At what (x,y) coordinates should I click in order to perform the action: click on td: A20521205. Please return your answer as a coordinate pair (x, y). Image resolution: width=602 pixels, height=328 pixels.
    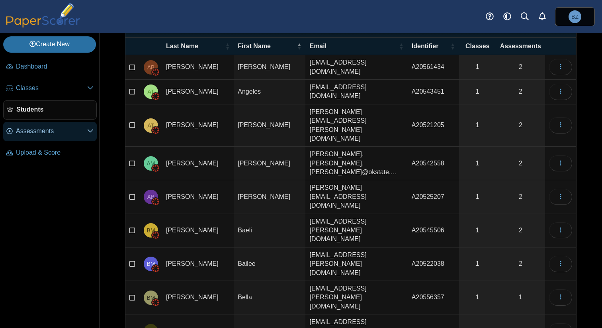
    Looking at the image, I should click on (433, 125).